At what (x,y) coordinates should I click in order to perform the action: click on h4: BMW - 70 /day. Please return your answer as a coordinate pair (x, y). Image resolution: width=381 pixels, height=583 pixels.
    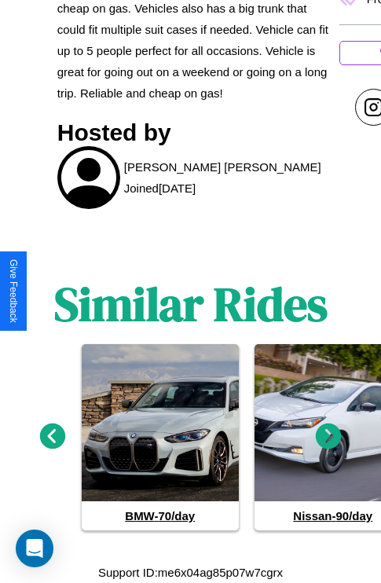
    Looking at the image, I should click on (160, 515).